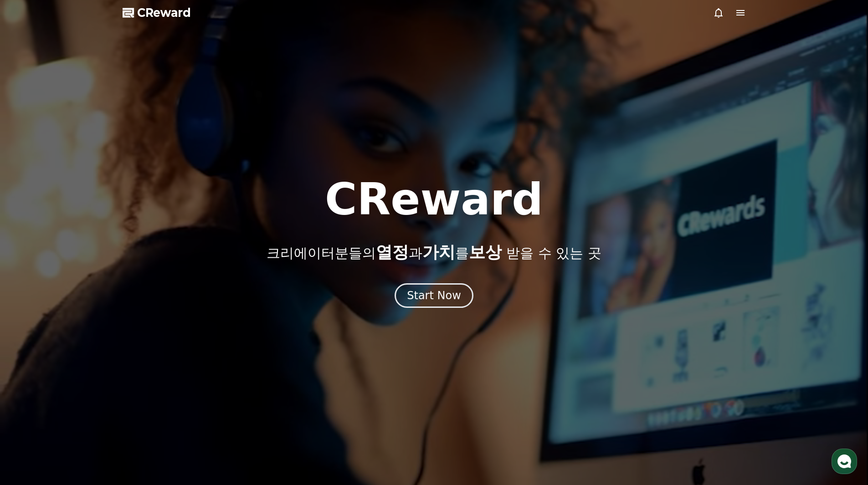 The image size is (868, 485). What do you see at coordinates (89, 306) in the screenshot?
I see `span: 대화` at bounding box center [89, 306].